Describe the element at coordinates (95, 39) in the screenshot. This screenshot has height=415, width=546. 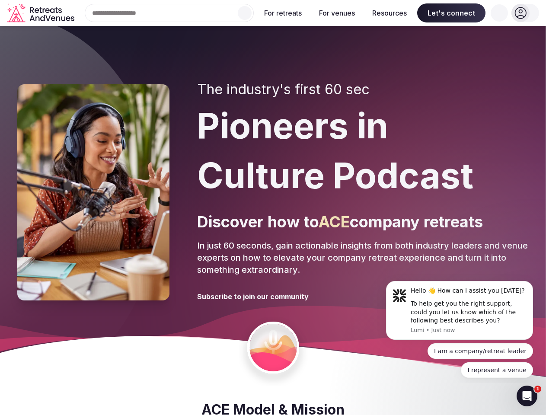
I see `div: To help get you the right support, could you let us know which of the following best describes you?` at that location.